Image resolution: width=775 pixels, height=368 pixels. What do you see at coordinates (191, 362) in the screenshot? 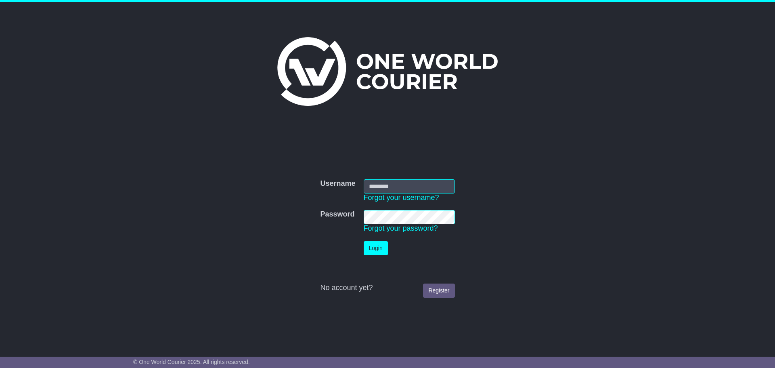
I see `span: © One World Courier 2025. All rights reserved.` at bounding box center [191, 362].